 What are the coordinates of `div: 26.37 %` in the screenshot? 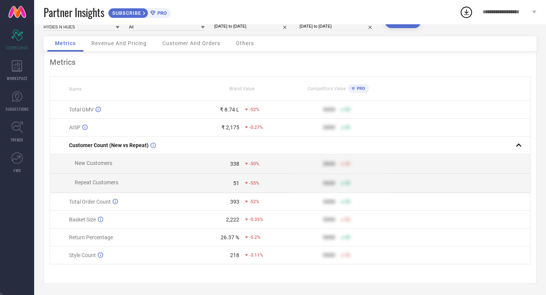 It's located at (230, 238).